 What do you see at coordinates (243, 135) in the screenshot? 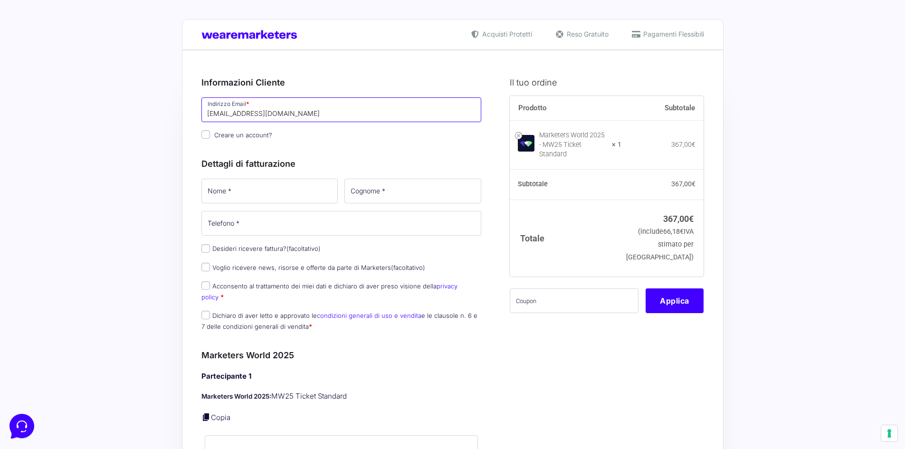
I see `span: Creare un account?` at bounding box center [243, 135].